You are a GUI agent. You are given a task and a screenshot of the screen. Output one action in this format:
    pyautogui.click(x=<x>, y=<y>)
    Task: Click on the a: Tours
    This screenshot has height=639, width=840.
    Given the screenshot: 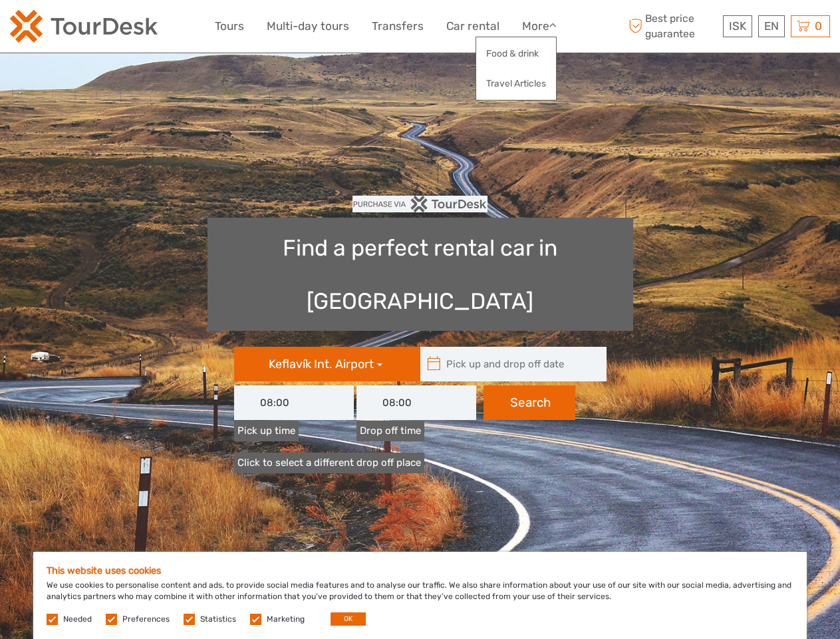 What is the action you would take?
    pyautogui.click(x=229, y=26)
    